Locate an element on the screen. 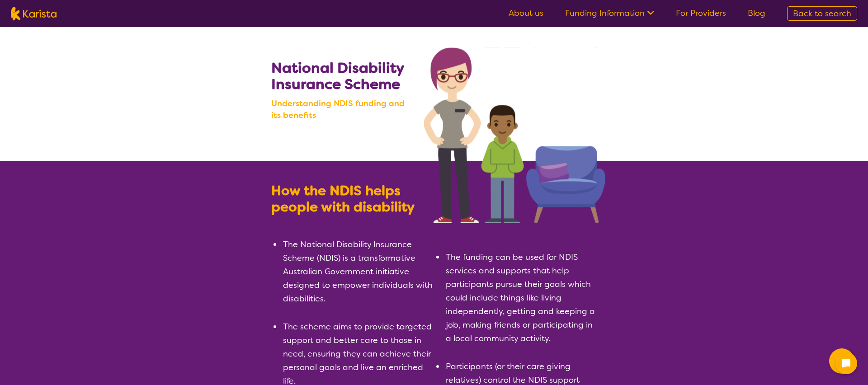  li: The National Disability Insurance Scheme (NDIS) is a transformative Australian Government initiat... is located at coordinates (358, 271).